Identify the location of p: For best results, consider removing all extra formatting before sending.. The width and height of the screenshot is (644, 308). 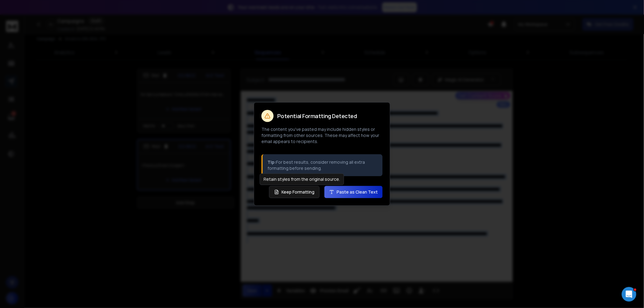
(323, 165).